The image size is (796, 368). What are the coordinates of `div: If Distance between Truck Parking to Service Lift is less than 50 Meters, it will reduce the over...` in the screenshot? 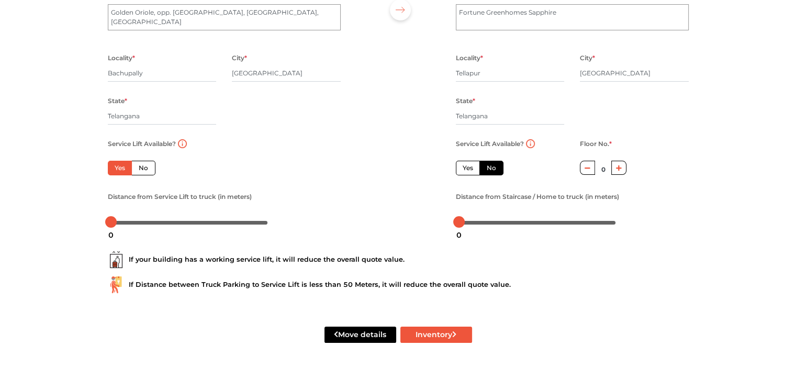 It's located at (398, 285).